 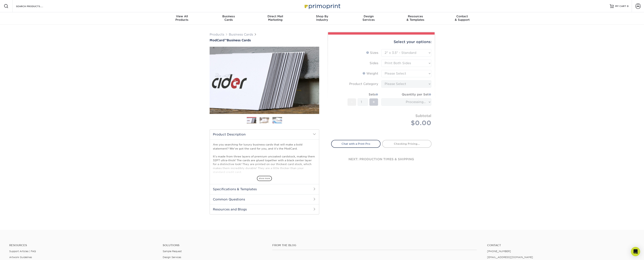 I want to click on h2: Specifications & Templates, so click(x=264, y=189).